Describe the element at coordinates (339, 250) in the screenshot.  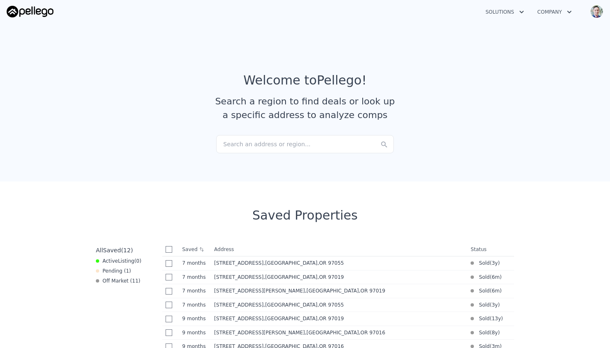
I see `th: Address` at that location.